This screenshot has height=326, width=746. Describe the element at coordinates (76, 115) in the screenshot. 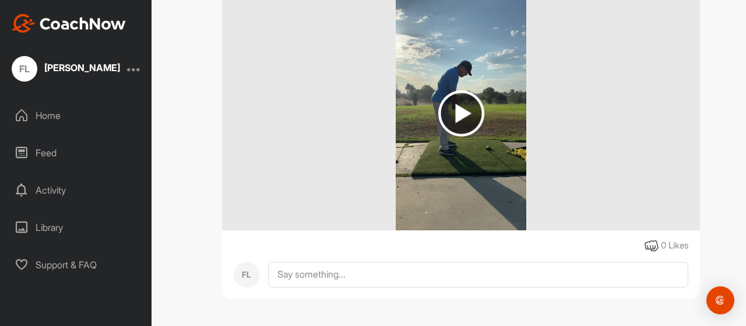

I see `div: Home` at that location.